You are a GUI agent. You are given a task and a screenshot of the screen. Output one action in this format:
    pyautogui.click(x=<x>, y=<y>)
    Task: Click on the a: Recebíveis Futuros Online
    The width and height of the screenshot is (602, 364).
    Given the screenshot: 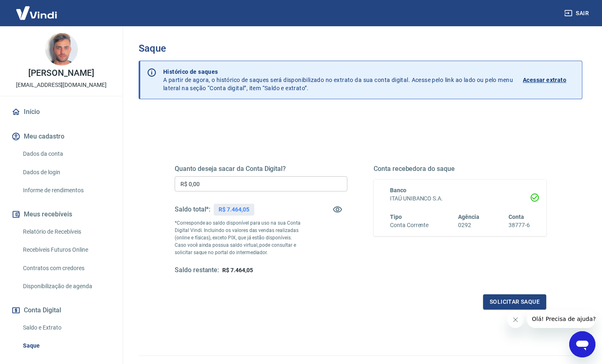 What is the action you would take?
    pyautogui.click(x=66, y=249)
    